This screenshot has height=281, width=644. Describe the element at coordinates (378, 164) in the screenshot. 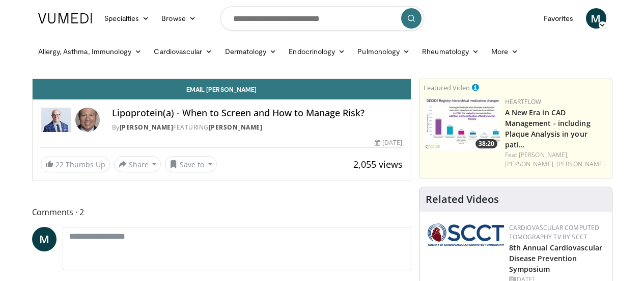

I see `span: 2,055 views` at that location.